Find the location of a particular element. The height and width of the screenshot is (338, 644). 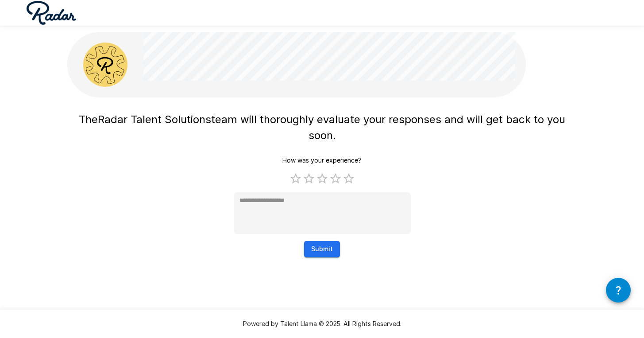

span: team will thoroughly evaluate your responses and will get back to you soon. is located at coordinates (389, 127).